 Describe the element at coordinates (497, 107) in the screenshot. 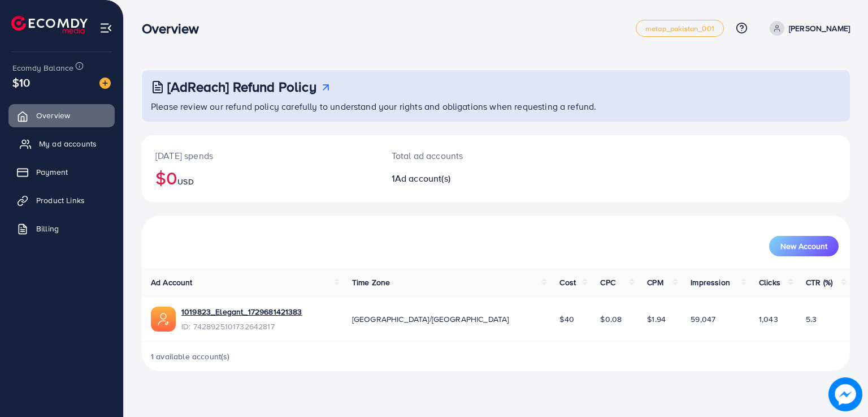

I see `p: Please review our refund policy carefully to understand your rights and obligations when requesti...` at that location.